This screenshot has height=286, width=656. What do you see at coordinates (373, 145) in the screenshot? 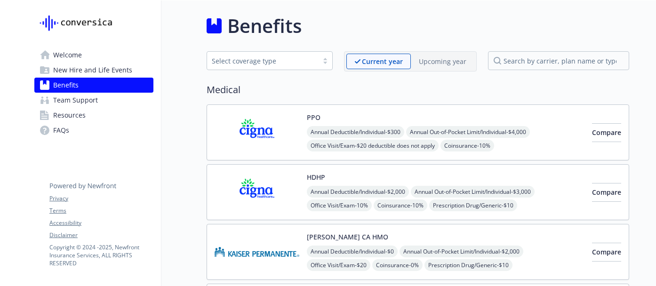
I see `span: Office Visit/Exam - $20 deductible does not apply` at bounding box center [373, 145].